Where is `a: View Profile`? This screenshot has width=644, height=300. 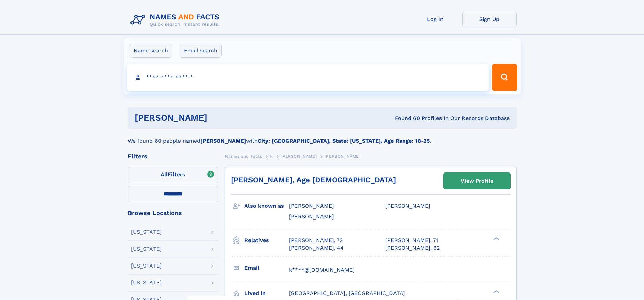
a: View Profile is located at coordinates (477, 181).